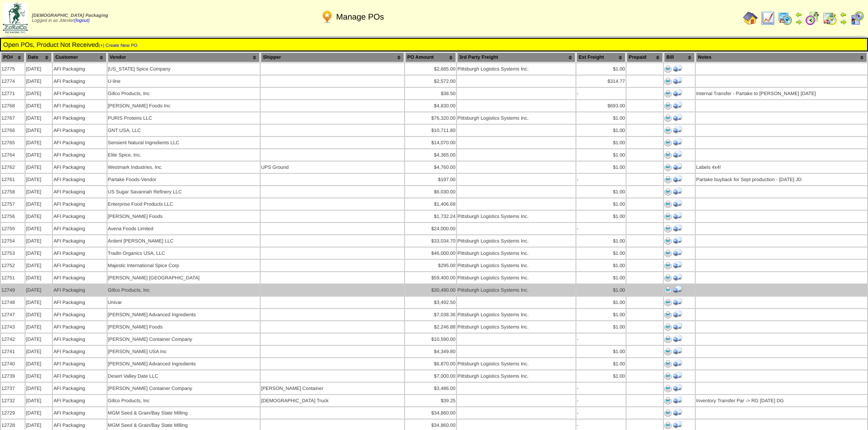  Describe the element at coordinates (13, 155) in the screenshot. I see `td: 12764` at that location.